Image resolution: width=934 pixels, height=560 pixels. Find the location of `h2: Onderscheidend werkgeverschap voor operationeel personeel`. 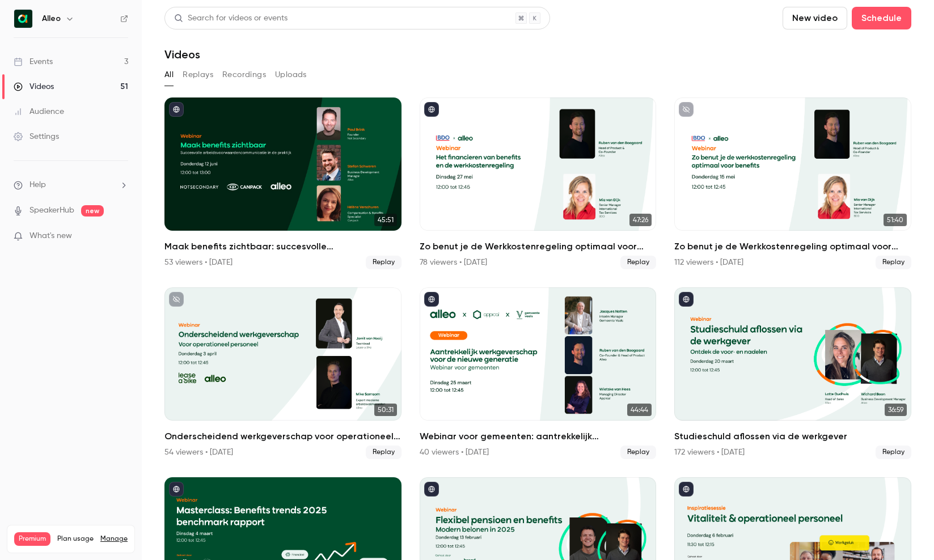

h2: Onderscheidend werkgeverschap voor operationeel personeel is located at coordinates (284, 436).